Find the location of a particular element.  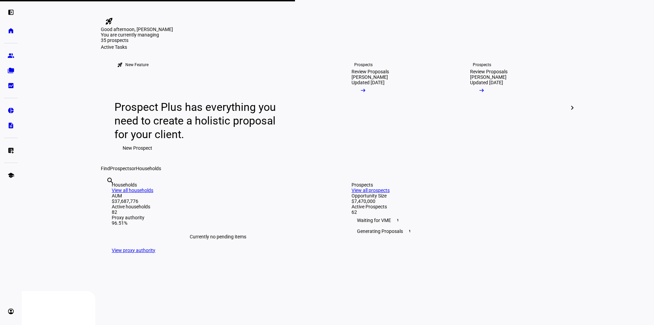

eth-mat-symbol: folder_copy is located at coordinates (11, 70).